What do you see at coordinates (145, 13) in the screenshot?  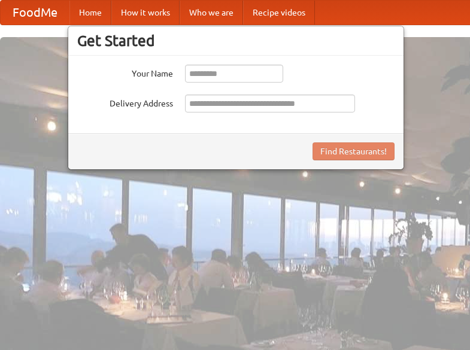 I see `a: How it works` at bounding box center [145, 13].